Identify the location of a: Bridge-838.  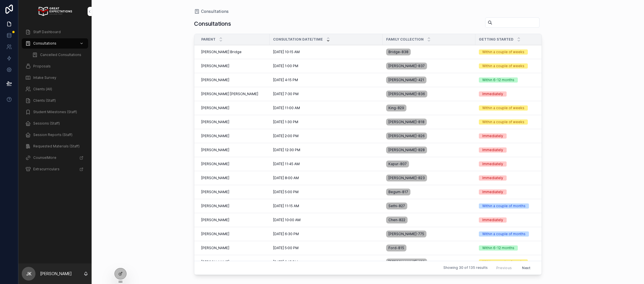
(429, 52).